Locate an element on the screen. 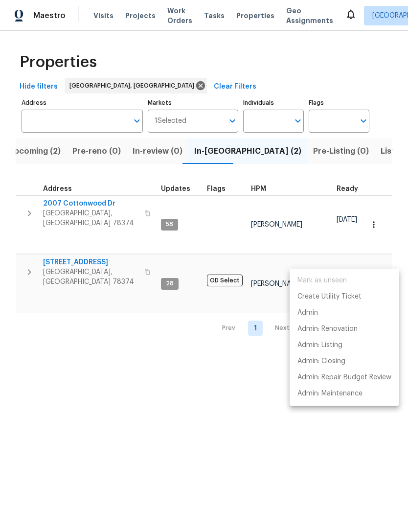 The height and width of the screenshot is (532, 408). p: Admin: Repair Budget Review is located at coordinates (344, 378).